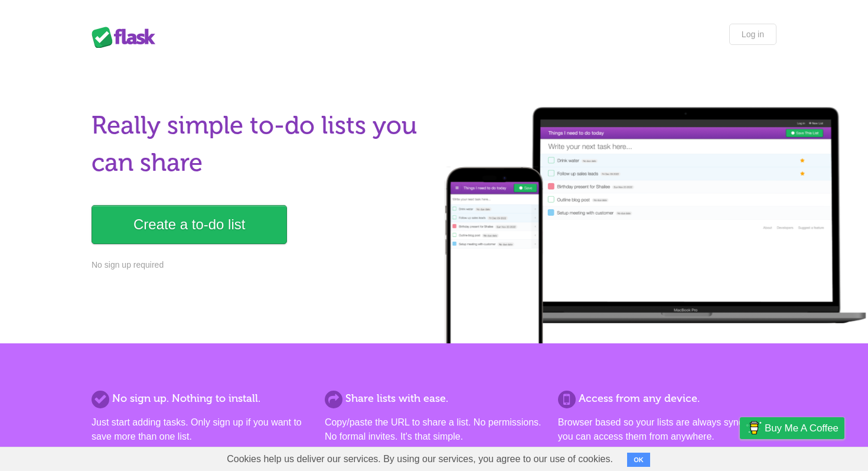 This screenshot has width=868, height=471. What do you see at coordinates (201, 430) in the screenshot?
I see `p: Just start adding tasks. Only sign up if you want to save more than one list.` at bounding box center [201, 430].